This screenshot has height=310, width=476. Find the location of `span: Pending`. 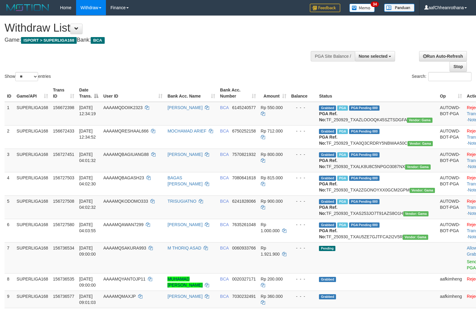

span: Pending is located at coordinates (327, 248).